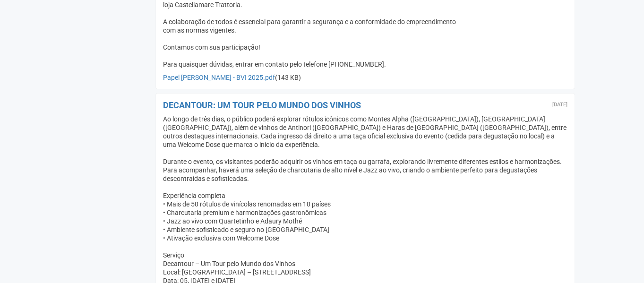 The width and height of the screenshot is (644, 283). What do you see at coordinates (366, 26) in the screenshot?
I see `div: A colaboração de todos é essencial para garantir a segurança e a conformidade do empreendimento c...` at bounding box center [366, 26].